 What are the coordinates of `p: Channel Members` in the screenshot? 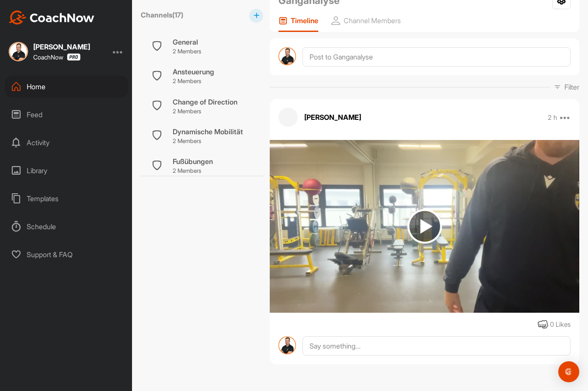 It's located at (372, 21).